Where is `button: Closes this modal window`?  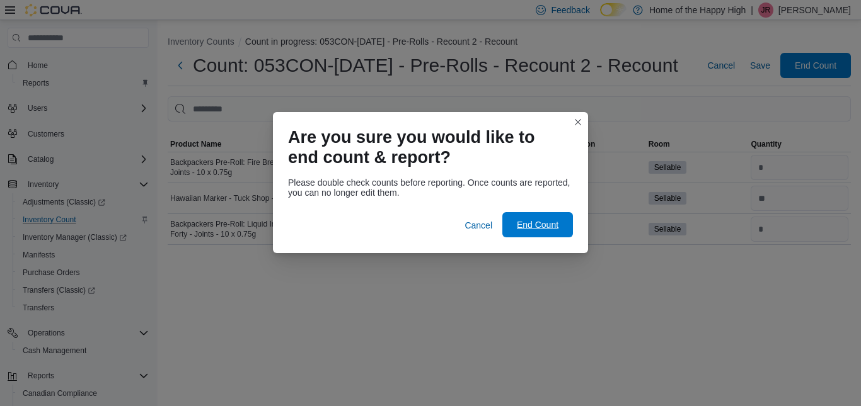 button: Closes this modal window is located at coordinates (578, 122).